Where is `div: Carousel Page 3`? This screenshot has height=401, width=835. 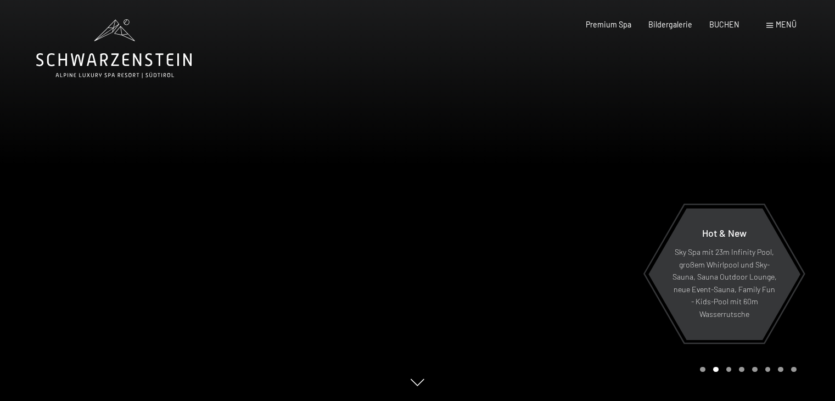
div: Carousel Page 3 is located at coordinates (729, 369).